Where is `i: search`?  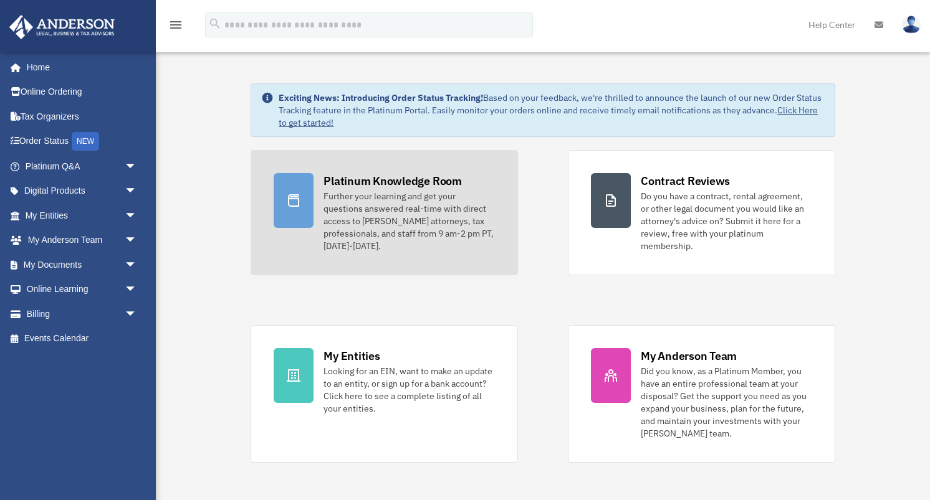 i: search is located at coordinates (215, 24).